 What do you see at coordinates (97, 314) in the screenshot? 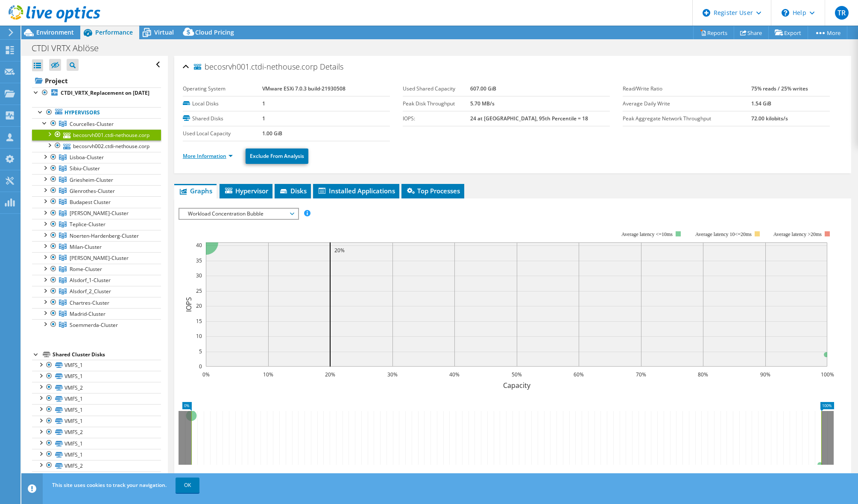
I see `a: Madrid-Cluster` at bounding box center [97, 314].